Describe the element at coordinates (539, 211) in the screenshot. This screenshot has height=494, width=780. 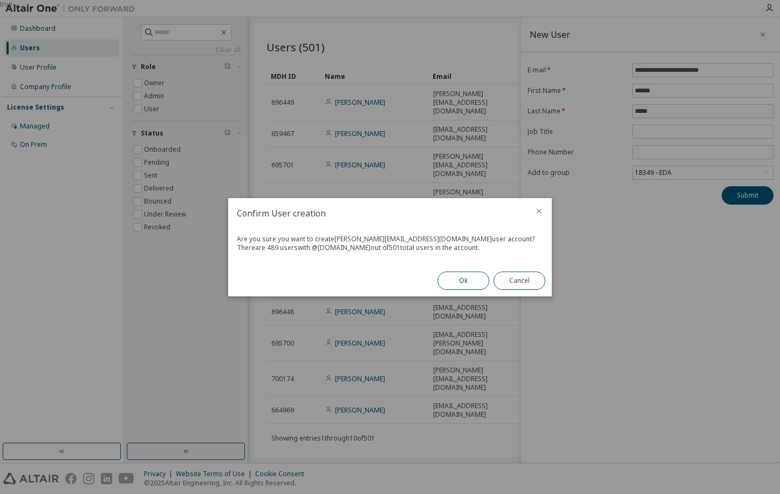
I see `button: close` at that location.